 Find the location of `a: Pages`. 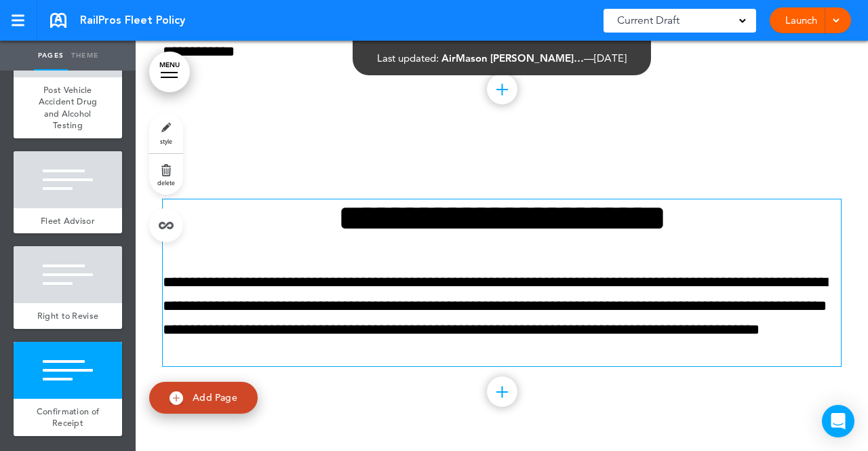

a: Pages is located at coordinates (51, 56).